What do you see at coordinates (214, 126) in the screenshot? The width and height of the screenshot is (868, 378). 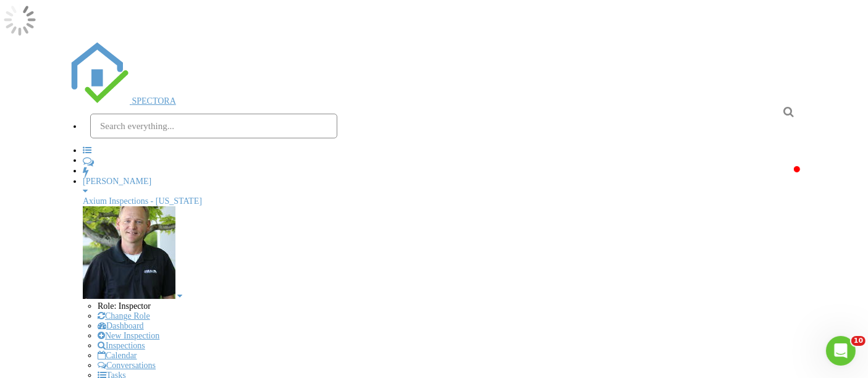 I see `input: Search everything...` at bounding box center [214, 126].